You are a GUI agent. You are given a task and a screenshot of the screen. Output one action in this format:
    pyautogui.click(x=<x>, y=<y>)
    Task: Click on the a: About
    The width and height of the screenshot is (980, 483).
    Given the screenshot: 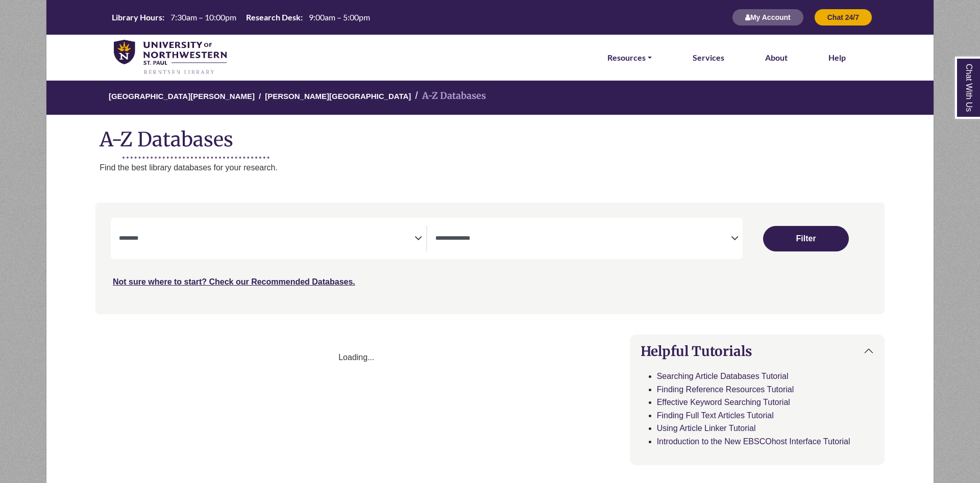 What is the action you would take?
    pyautogui.click(x=776, y=57)
    